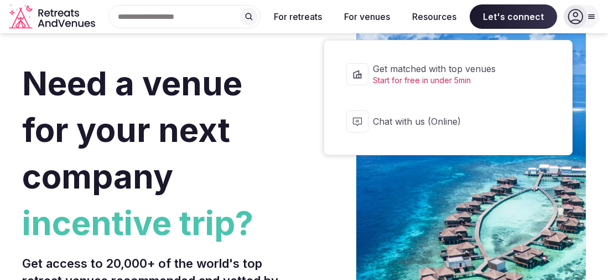 The width and height of the screenshot is (608, 280). What do you see at coordinates (456, 121) in the screenshot?
I see `span: Chat with us (Online)` at bounding box center [456, 121].